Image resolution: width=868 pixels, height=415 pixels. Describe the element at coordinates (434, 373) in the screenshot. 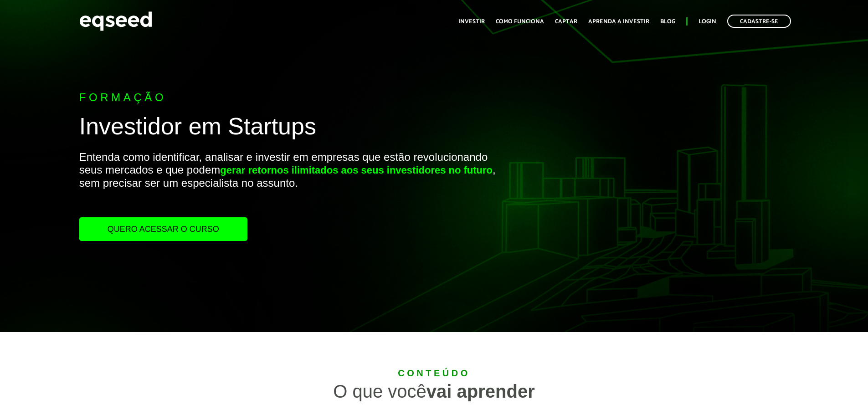

I see `div: Conteúdo` at that location.